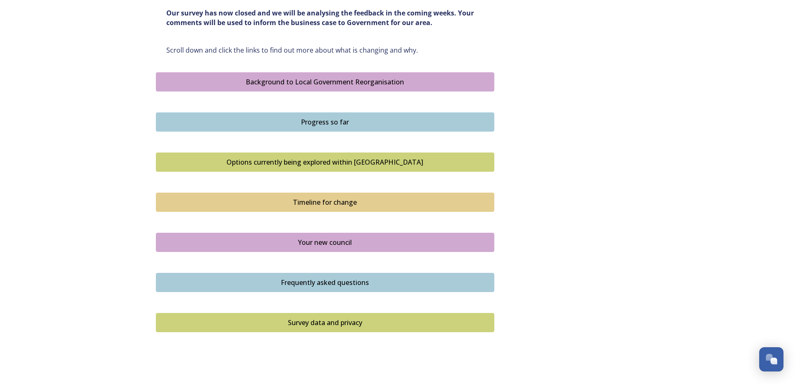 The image size is (796, 384). What do you see at coordinates (325, 282) in the screenshot?
I see `div: Frequently asked questions` at bounding box center [325, 282].